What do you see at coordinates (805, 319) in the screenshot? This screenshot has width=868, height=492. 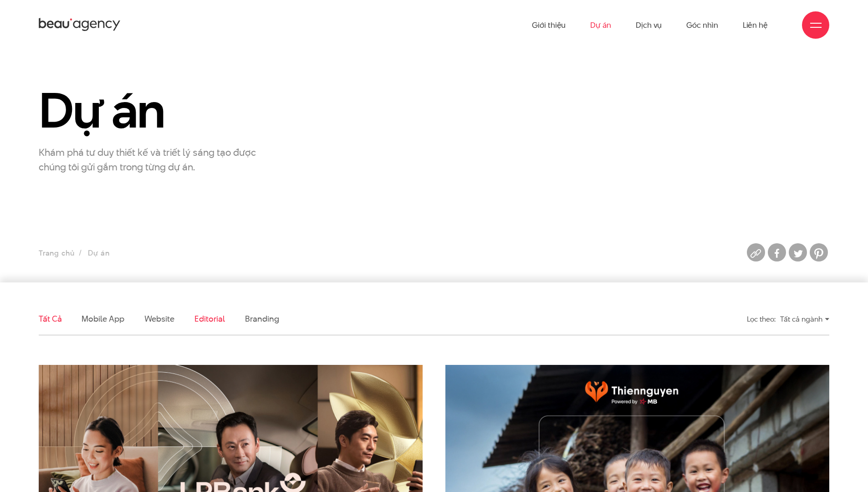 I see `div: Tất cả ngành` at bounding box center [805, 319].